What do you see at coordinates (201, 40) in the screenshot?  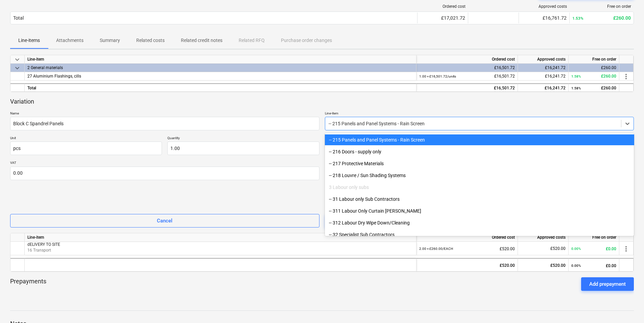 I see `p: Related credit notes` at bounding box center [201, 40].